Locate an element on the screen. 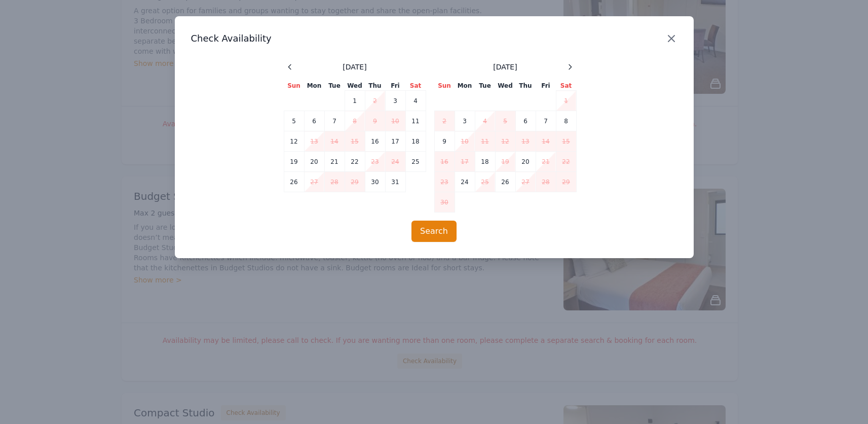 This screenshot has width=868, height=424. td: 31 is located at coordinates (395, 182).